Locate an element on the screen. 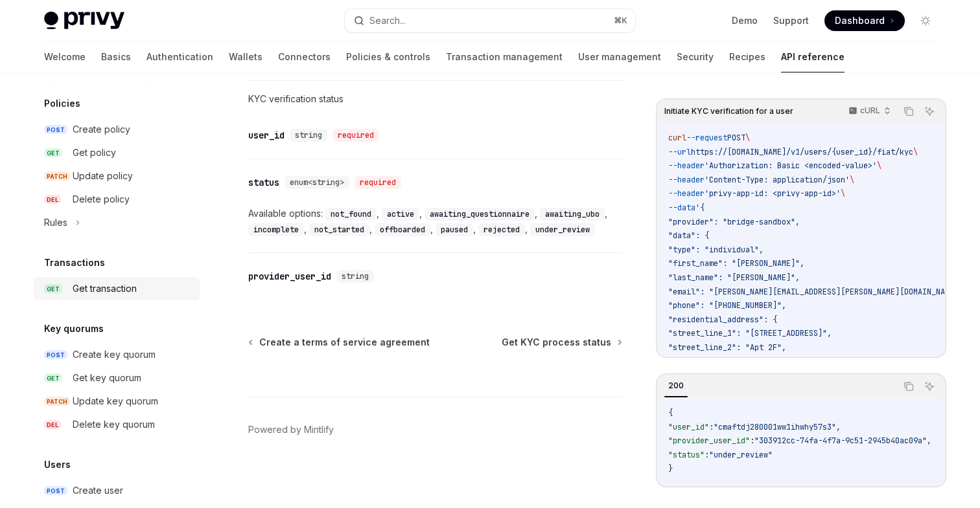  div: Search... is located at coordinates (387, 21).